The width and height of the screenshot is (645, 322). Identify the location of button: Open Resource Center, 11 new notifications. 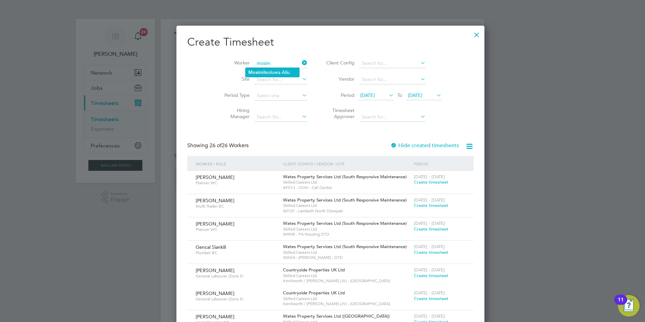
(629, 306).